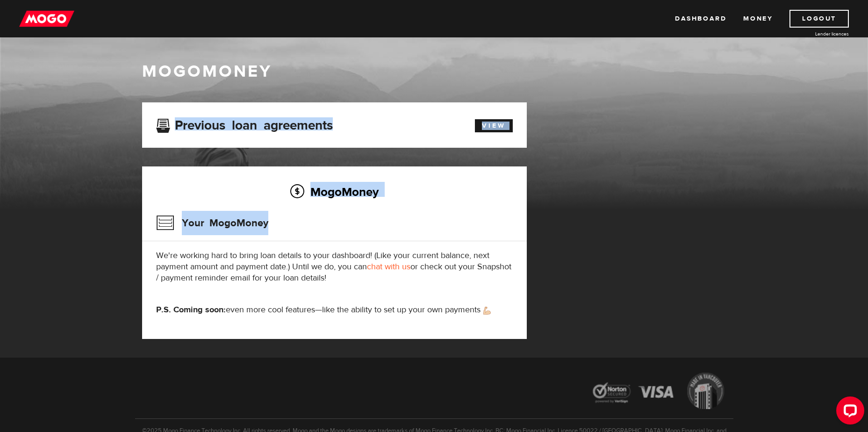 This screenshot has width=868, height=432. What do you see at coordinates (813, 34) in the screenshot?
I see `a: Lender licences` at bounding box center [813, 34].